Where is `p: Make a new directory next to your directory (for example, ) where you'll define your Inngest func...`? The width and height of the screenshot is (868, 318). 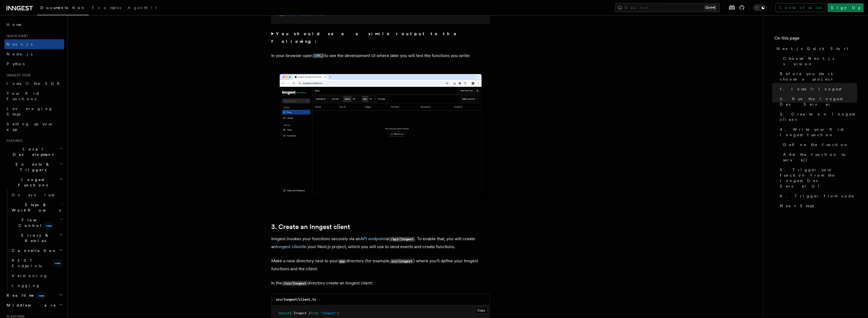 p: Make a new directory next to your directory (for example, ) where you'll define your Inngest func... is located at coordinates (381, 265).